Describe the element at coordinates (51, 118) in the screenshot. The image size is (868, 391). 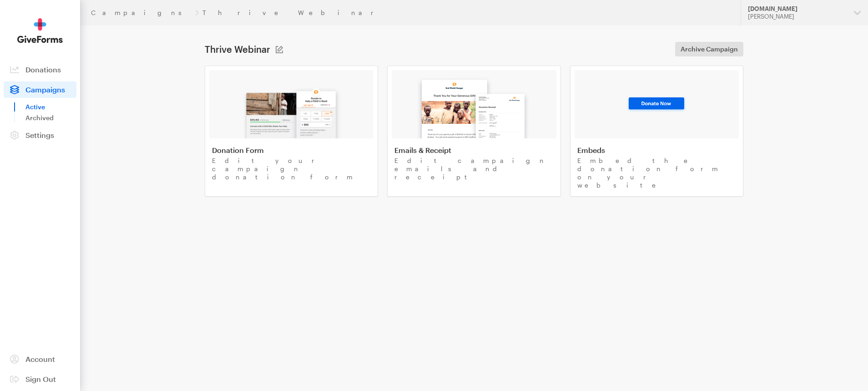
I see `a: Archived` at that location.